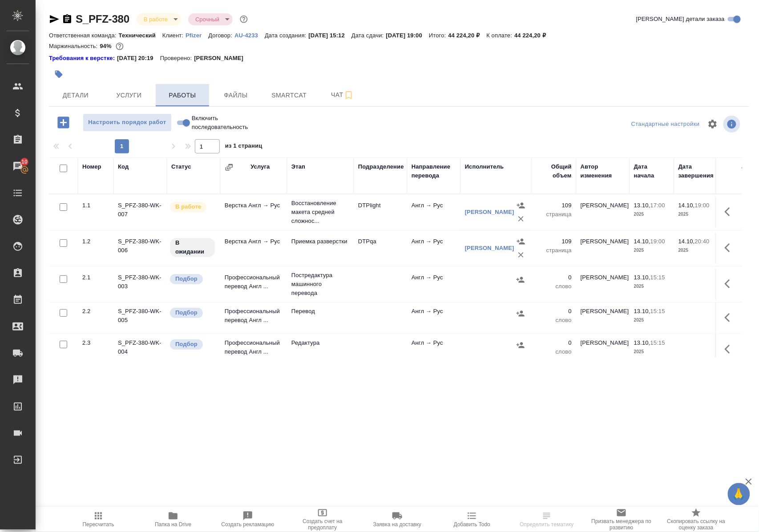 The image size is (759, 532). I want to click on td: Верстка Англ → Рус, so click(254, 248).